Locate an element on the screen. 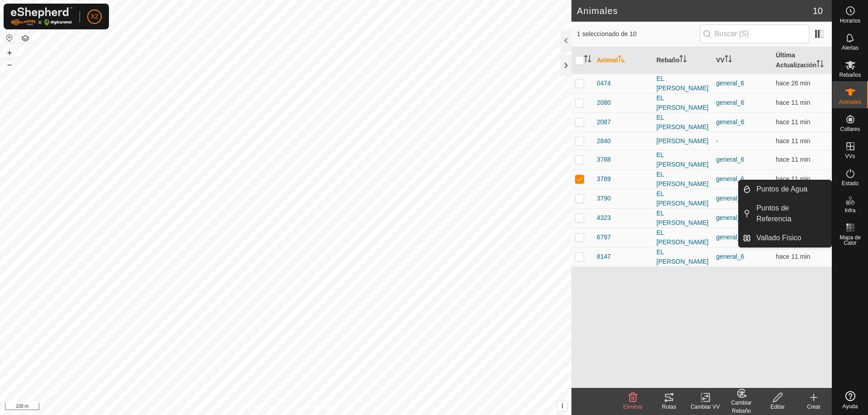 The width and height of the screenshot is (868, 415). span: i is located at coordinates (563, 405).